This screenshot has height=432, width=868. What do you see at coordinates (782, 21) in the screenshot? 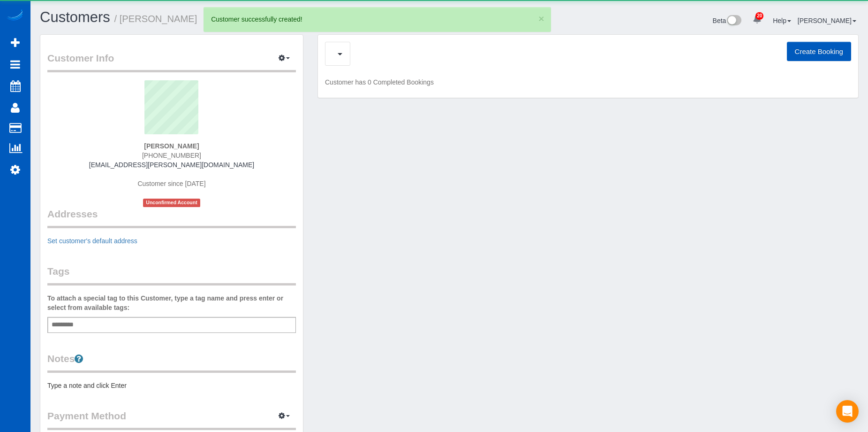
I see `a: Help` at bounding box center [782, 21].